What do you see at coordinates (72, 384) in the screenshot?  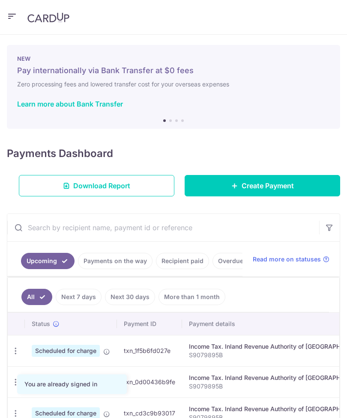 I see `div: You are already signed in` at bounding box center [72, 384].